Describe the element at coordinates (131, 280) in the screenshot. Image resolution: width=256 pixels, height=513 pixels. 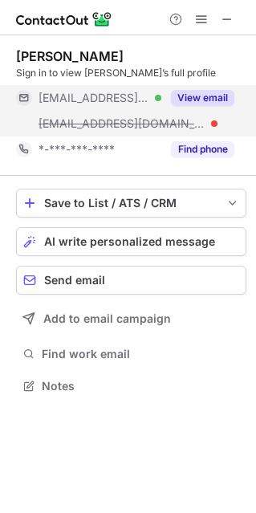
I see `button: Send email` at that location.